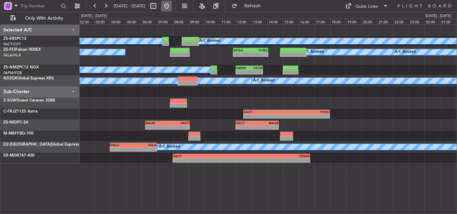 The width and height of the screenshot is (457, 214). What do you see at coordinates (290, 21) in the screenshot?
I see `div: 15:00` at bounding box center [290, 21].